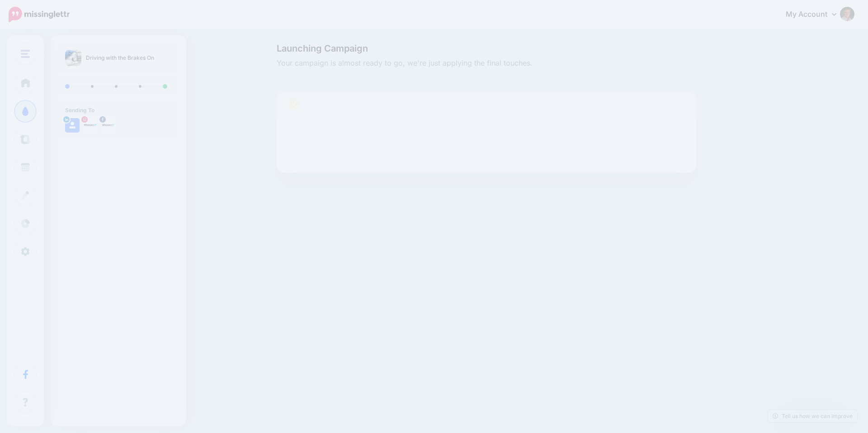 The height and width of the screenshot is (433, 868). Describe the element at coordinates (39, 14) in the screenshot. I see `img: Missinglettr` at that location.